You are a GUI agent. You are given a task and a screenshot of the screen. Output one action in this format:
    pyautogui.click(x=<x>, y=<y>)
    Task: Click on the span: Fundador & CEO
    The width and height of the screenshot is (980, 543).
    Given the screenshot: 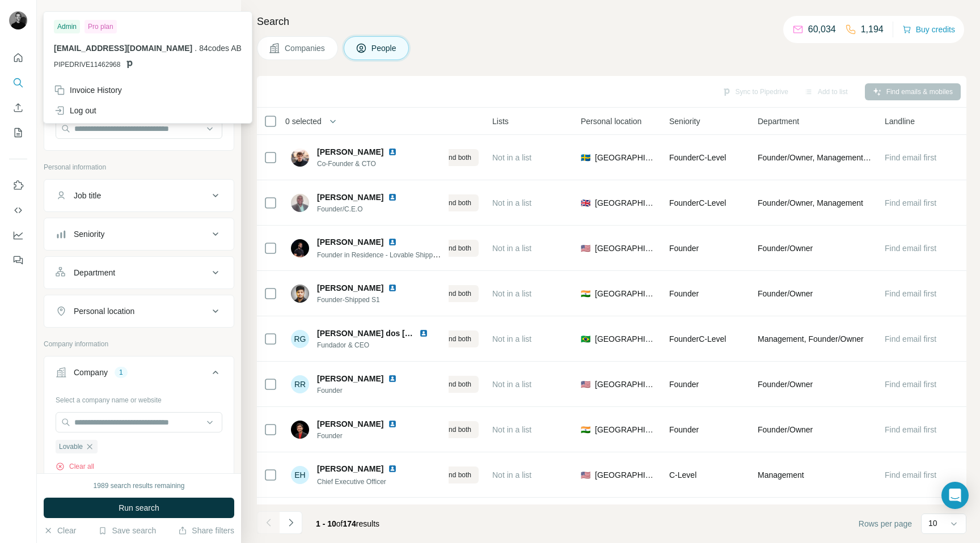 What is the action you would take?
    pyautogui.click(x=380, y=345)
    